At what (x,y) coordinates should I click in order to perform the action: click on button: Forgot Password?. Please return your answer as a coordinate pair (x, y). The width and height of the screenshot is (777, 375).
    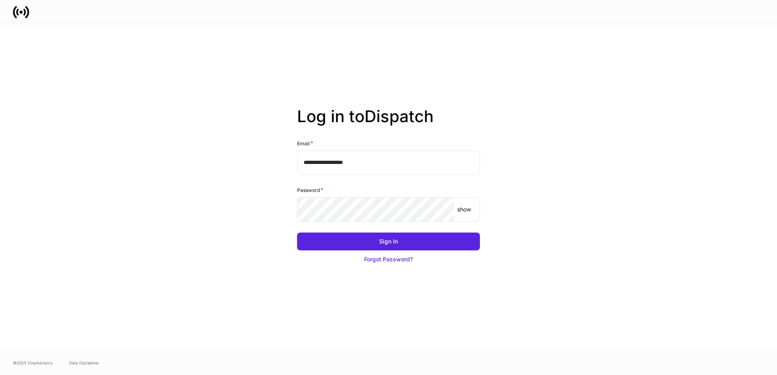
    Looking at the image, I should click on (388, 260).